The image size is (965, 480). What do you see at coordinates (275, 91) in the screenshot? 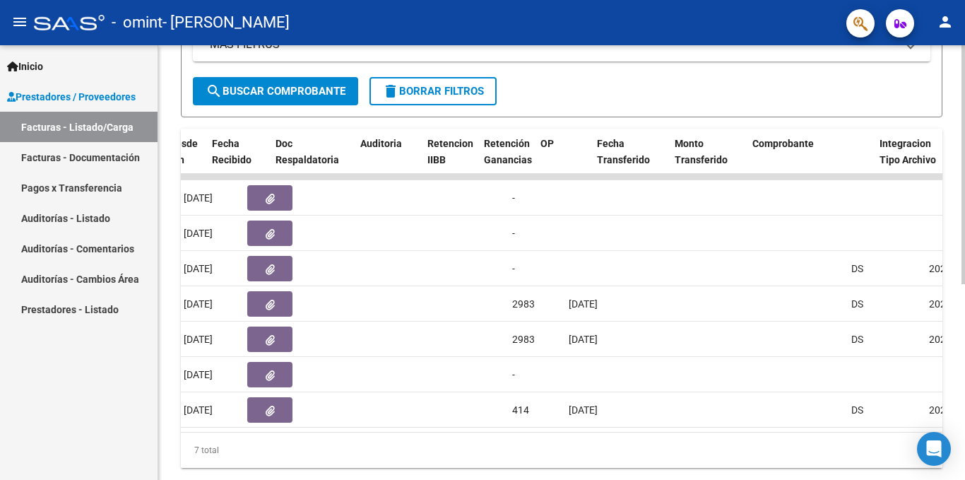
I see `span: Buscar Comprobante` at bounding box center [275, 91].